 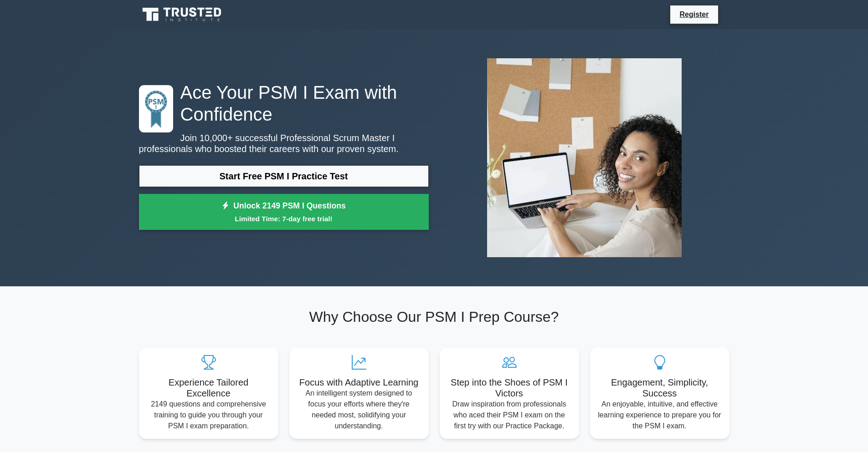 I want to click on h5: Step into the Shoes of PSM I Victors, so click(x=509, y=388).